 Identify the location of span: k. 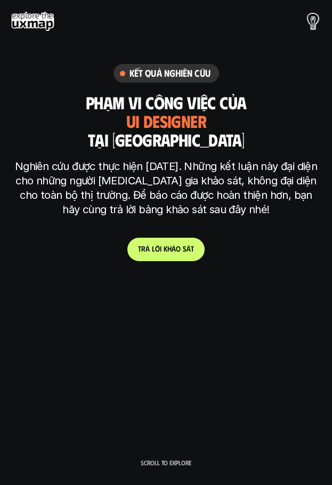
(165, 249).